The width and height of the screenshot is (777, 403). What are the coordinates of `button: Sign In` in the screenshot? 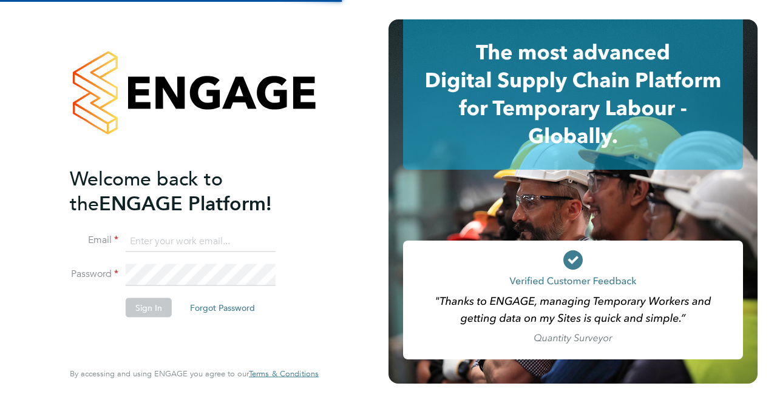 It's located at (149, 308).